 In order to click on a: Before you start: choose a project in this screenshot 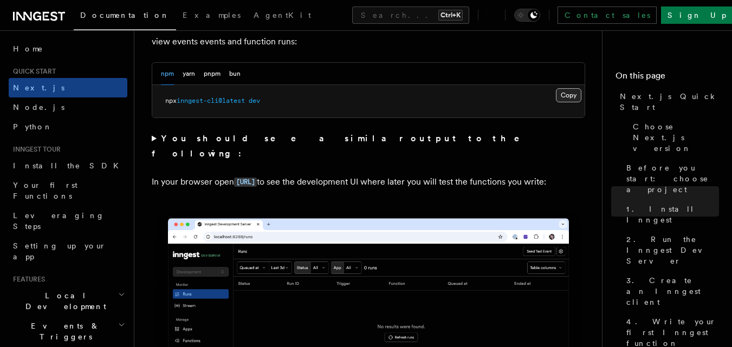, I will do `click(670, 179)`.